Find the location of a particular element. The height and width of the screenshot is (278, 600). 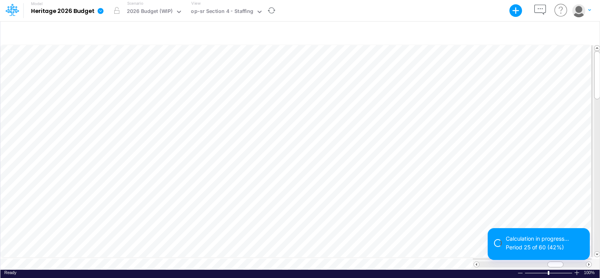

div: 2026 Budget (WIP) is located at coordinates (150, 12).